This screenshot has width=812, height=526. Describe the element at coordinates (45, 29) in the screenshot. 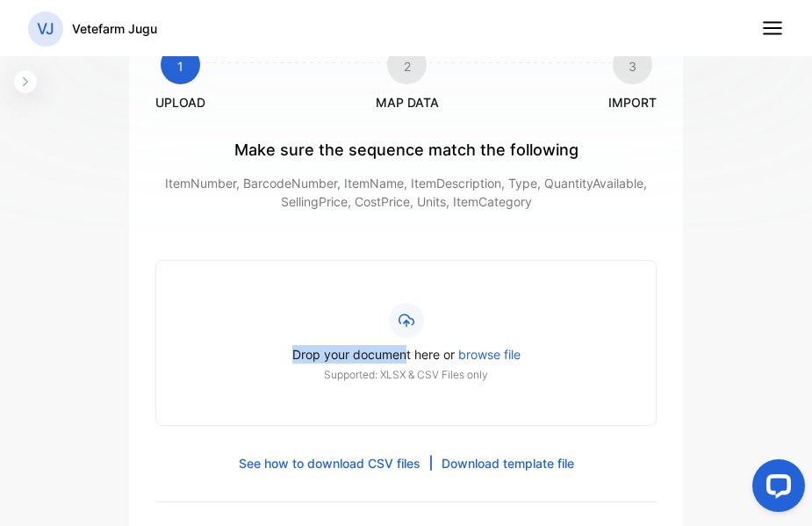

I see `p: VJ` at that location.